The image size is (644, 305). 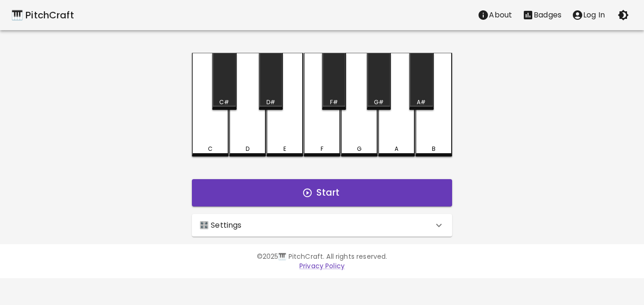 I want to click on a: 🎹 PitchCraft, so click(x=42, y=15).